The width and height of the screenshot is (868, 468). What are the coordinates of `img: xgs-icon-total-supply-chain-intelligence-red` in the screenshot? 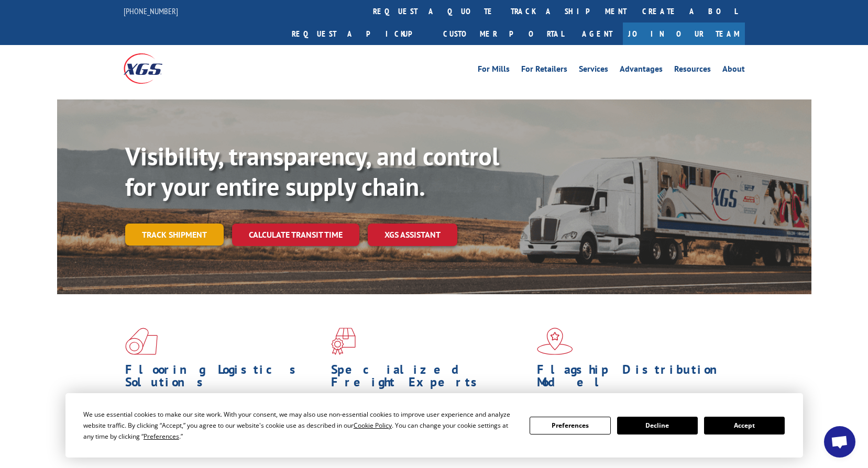 It's located at (141, 341).